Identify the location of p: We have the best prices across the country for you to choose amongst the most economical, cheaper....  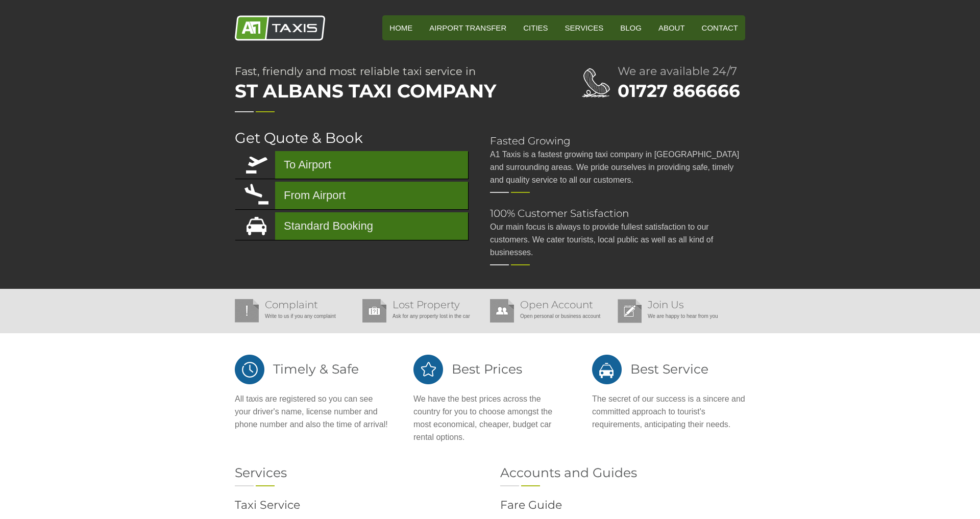
(490, 418).